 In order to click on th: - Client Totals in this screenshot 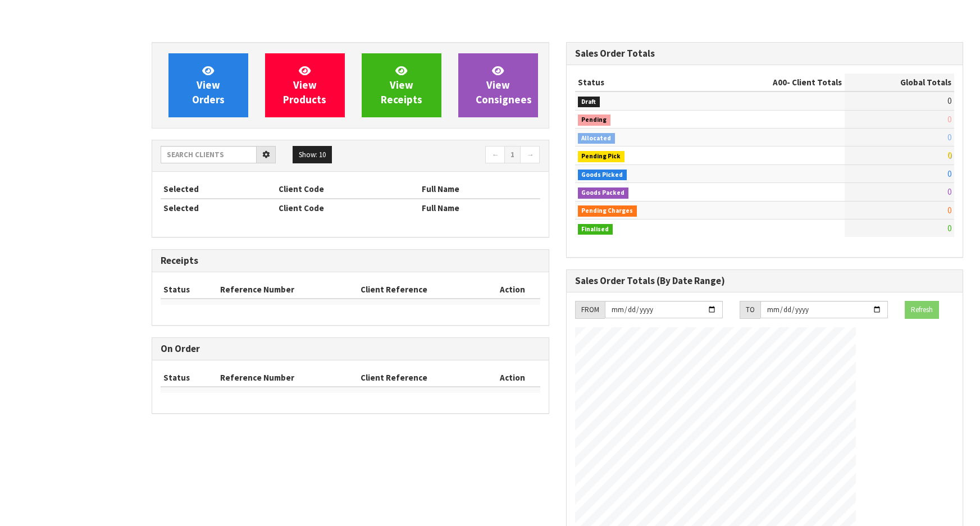, I will do `click(772, 82)`.